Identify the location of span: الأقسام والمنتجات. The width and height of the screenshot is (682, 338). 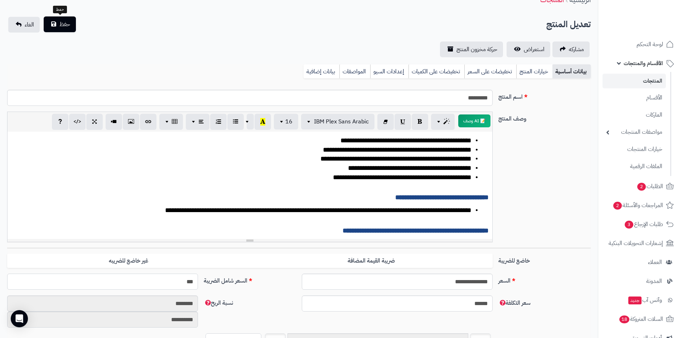
(643, 63).